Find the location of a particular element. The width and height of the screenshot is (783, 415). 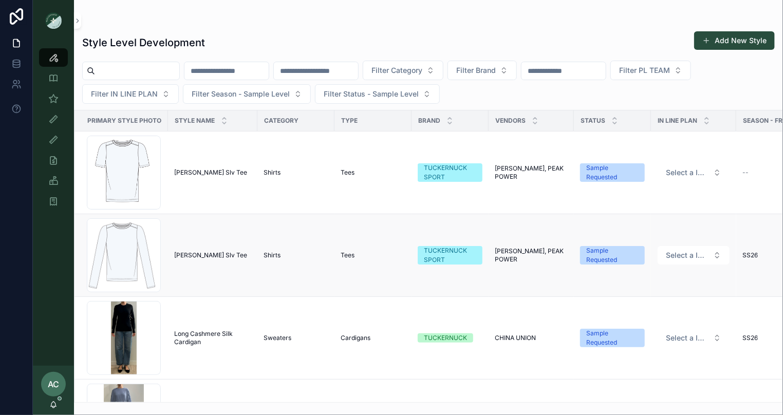

span: Filter PL TEAM is located at coordinates (644, 70).